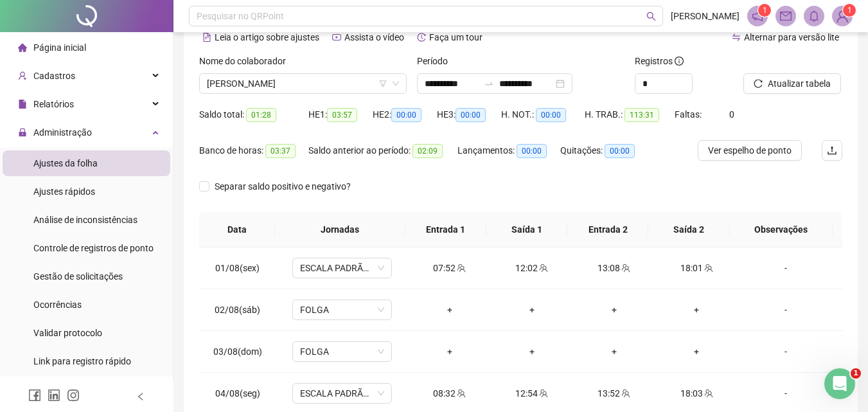  Describe the element at coordinates (689, 230) in the screenshot. I see `th: Saída 2` at that location.